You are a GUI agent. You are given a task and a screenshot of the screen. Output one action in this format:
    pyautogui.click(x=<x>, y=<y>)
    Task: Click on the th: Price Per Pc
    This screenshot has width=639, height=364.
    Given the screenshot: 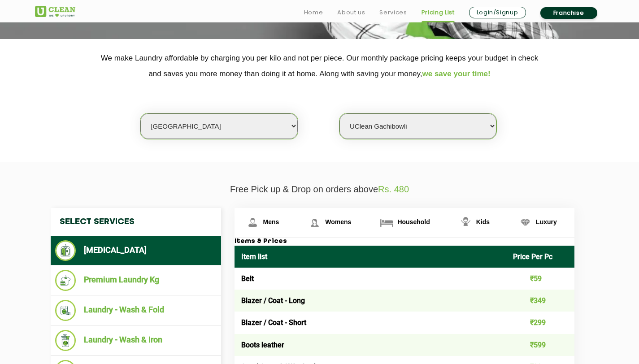 What is the action you would take?
    pyautogui.click(x=540, y=257)
    